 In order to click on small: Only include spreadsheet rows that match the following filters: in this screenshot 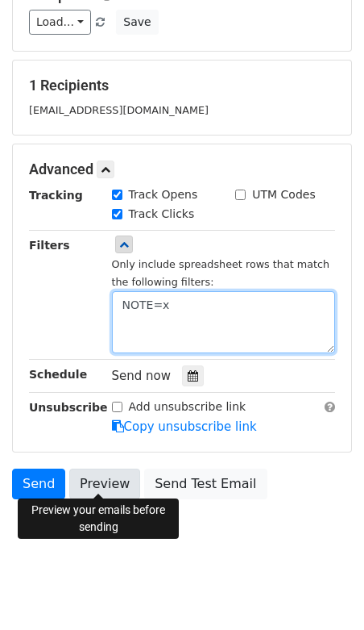, I will do `click(221, 273)`.